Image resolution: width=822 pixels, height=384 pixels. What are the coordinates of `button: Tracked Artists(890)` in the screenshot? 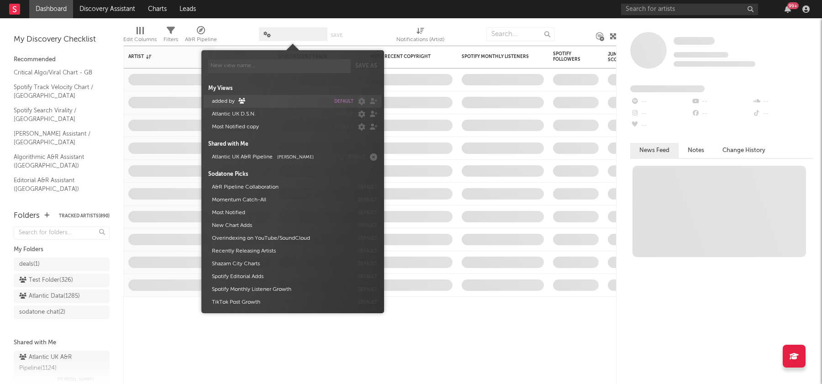 It's located at (84, 216).